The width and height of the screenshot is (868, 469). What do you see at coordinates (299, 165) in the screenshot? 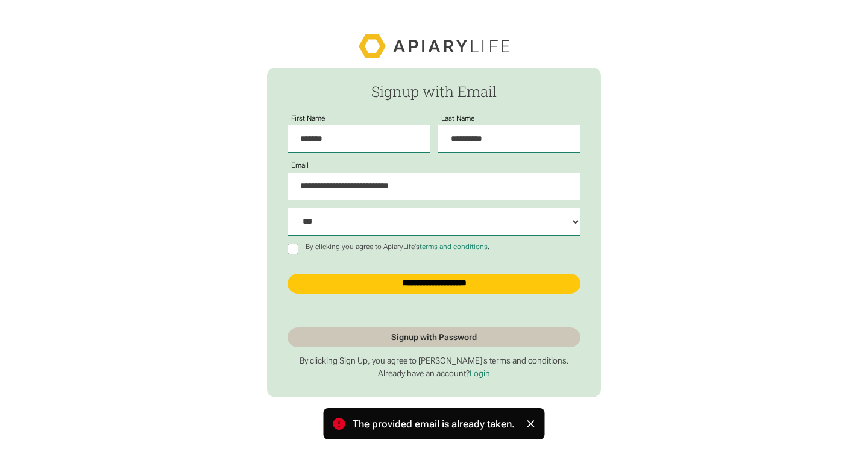
I see `label: Email` at bounding box center [299, 165].